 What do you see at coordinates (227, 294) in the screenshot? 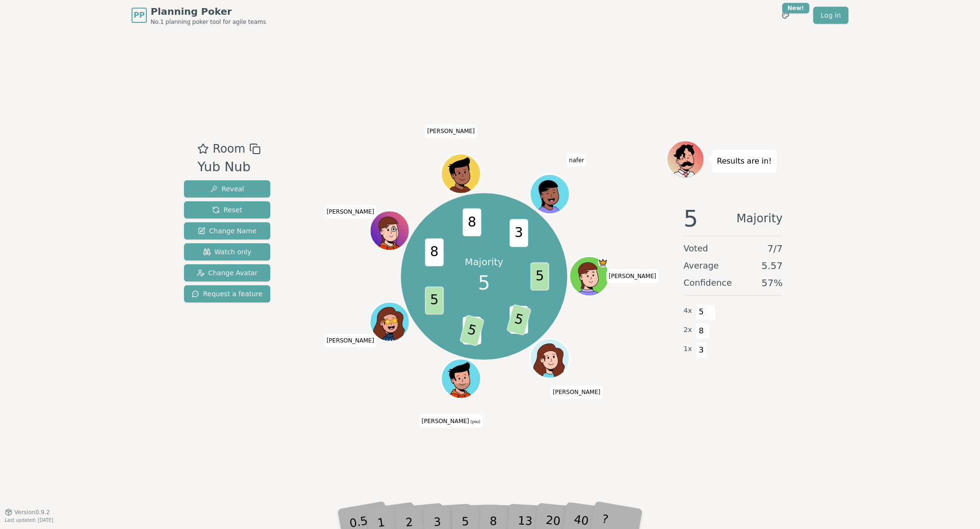
I see `button: Request a feature` at bounding box center [227, 294].